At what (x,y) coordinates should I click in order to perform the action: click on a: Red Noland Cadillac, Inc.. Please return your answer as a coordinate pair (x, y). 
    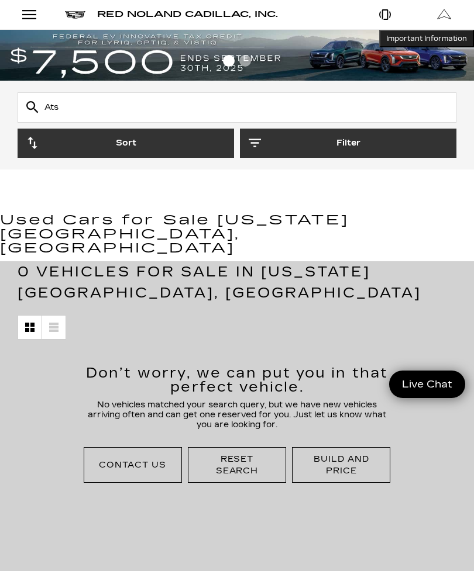
    Looking at the image, I should click on (187, 15).